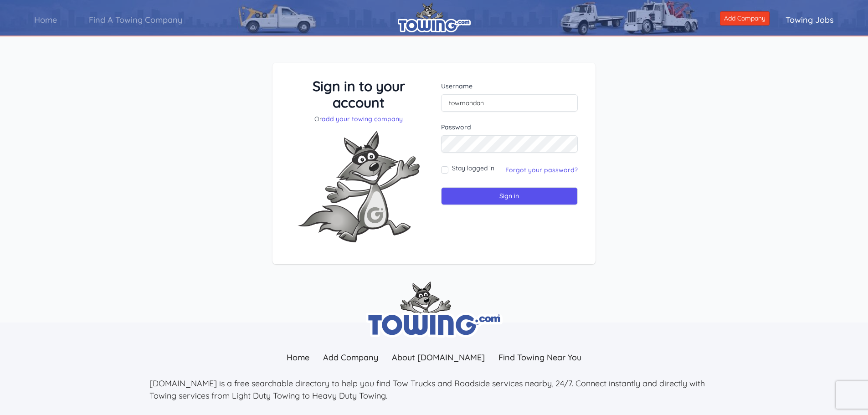  Describe the element at coordinates (540, 357) in the screenshot. I see `a: Find Towing Near You` at that location.